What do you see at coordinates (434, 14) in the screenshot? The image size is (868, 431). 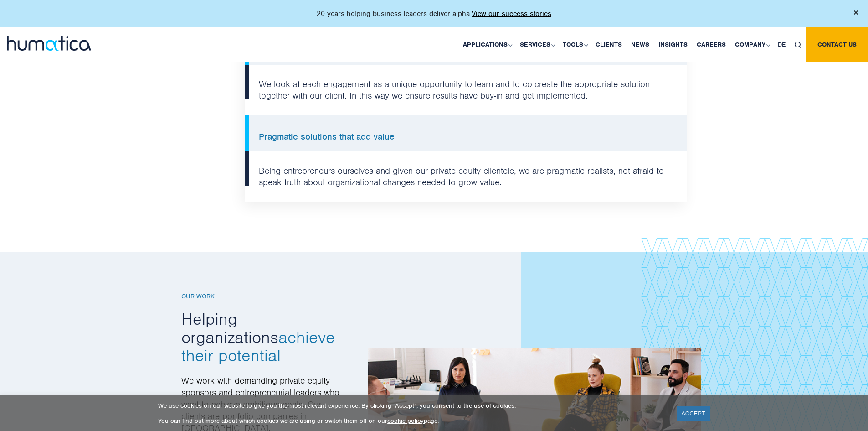 I see `p: 20 years helping business leaders deliver alpha.` at bounding box center [434, 14].